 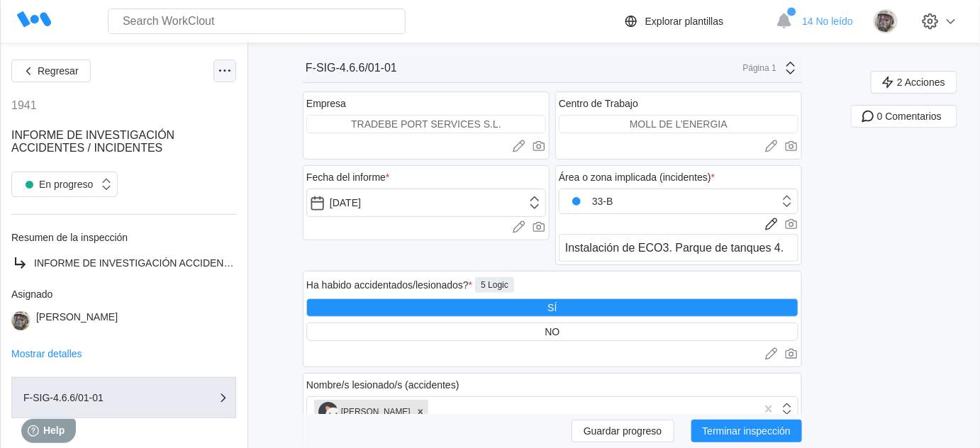 What do you see at coordinates (921, 82) in the screenshot?
I see `span: 2 Acciones` at bounding box center [921, 82].